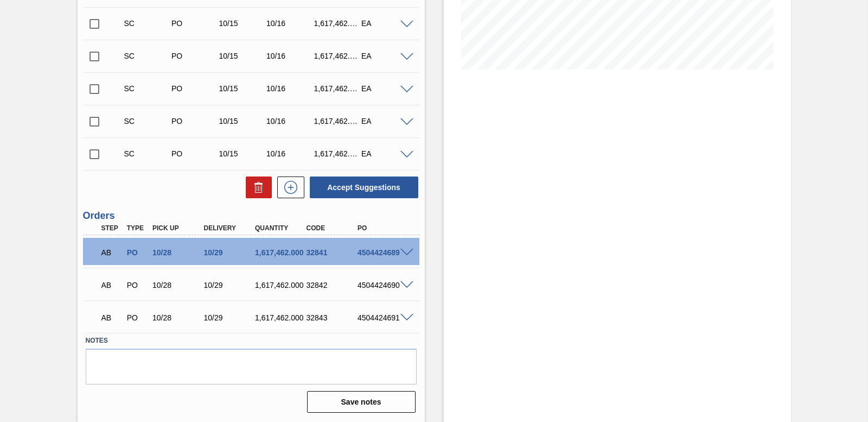 Image resolution: width=868 pixels, height=422 pixels. I want to click on div: Delivery, so click(229, 228).